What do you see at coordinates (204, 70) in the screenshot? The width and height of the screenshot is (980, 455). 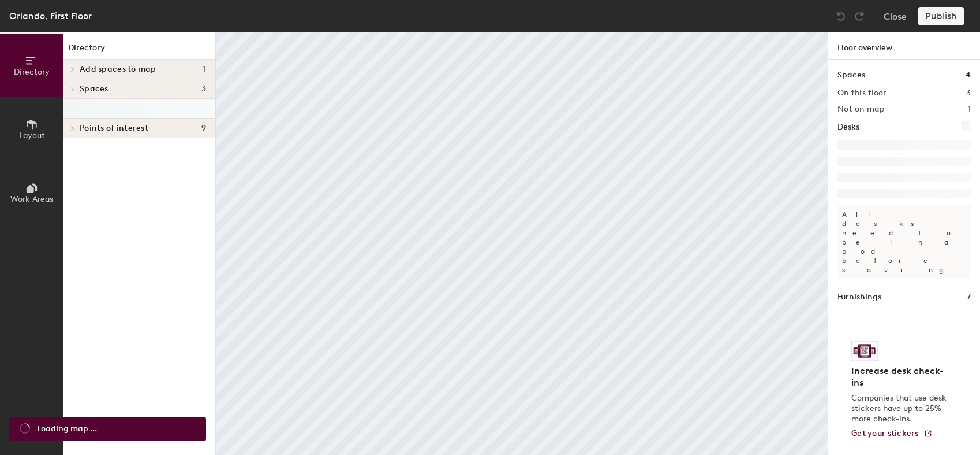 I see `span: 1` at bounding box center [204, 70].